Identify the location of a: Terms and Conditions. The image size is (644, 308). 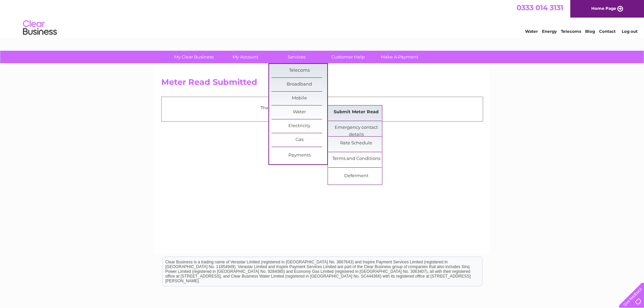
(356, 159).